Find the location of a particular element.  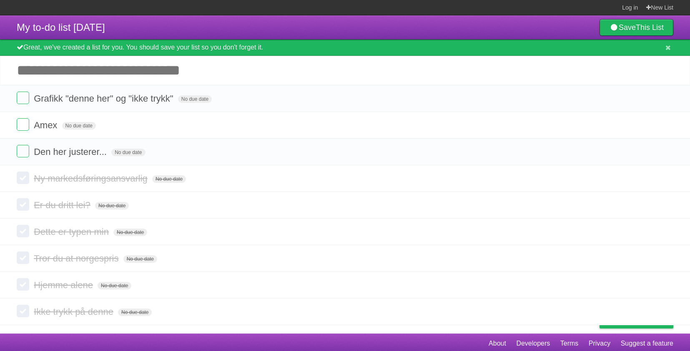

span: Er du dritt lei? is located at coordinates (63, 205).